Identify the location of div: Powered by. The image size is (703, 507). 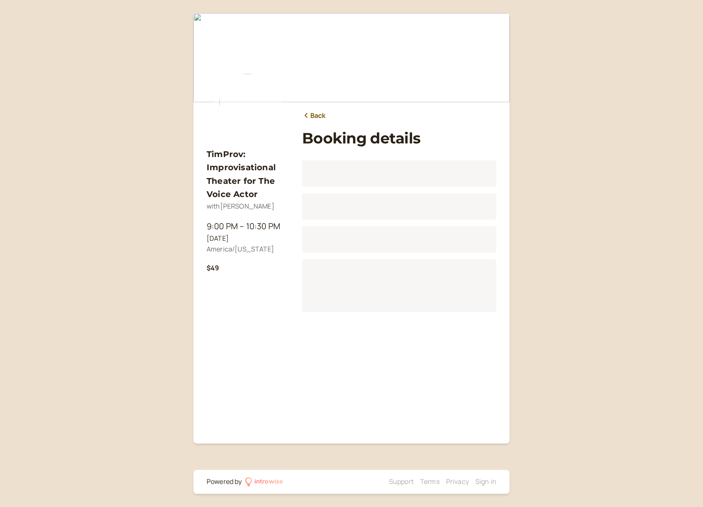
(224, 481).